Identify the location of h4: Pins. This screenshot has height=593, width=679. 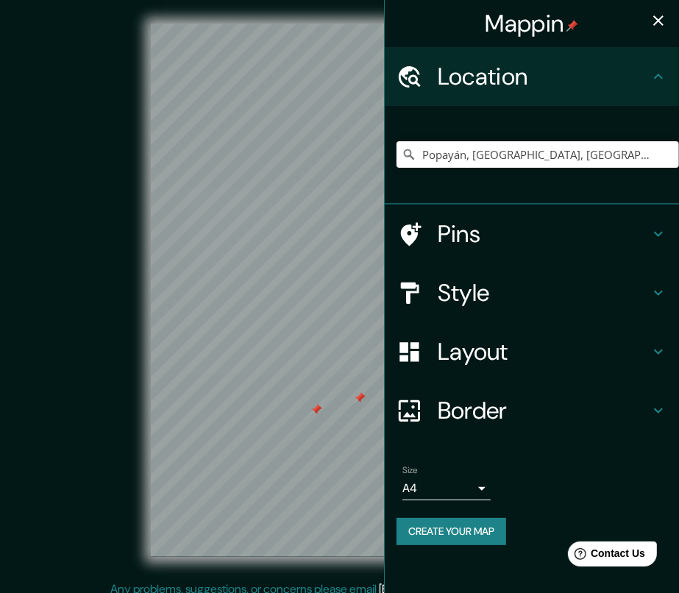
(543, 234).